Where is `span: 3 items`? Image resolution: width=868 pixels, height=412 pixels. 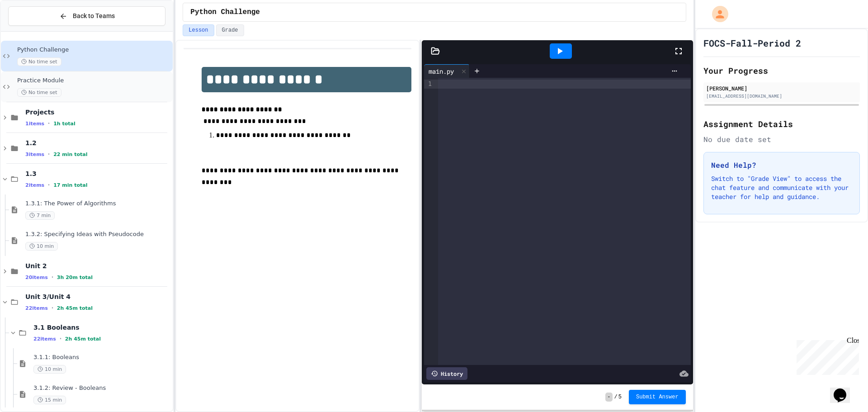
span: 3 items is located at coordinates (35, 154).